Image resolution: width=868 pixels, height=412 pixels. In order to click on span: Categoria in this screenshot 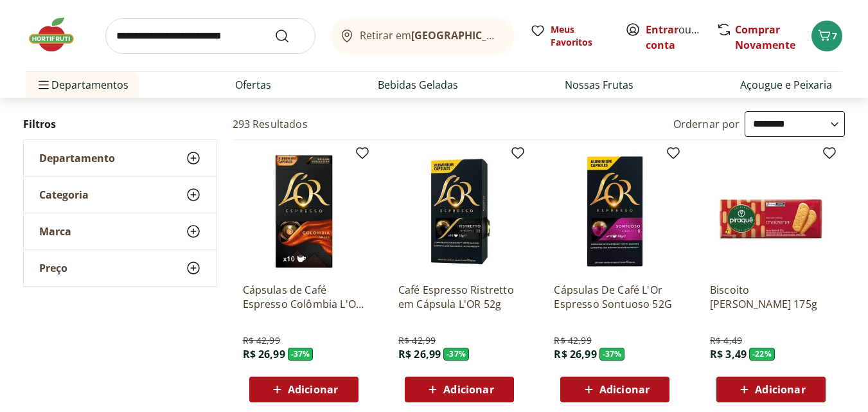, I will do `click(64, 194)`.